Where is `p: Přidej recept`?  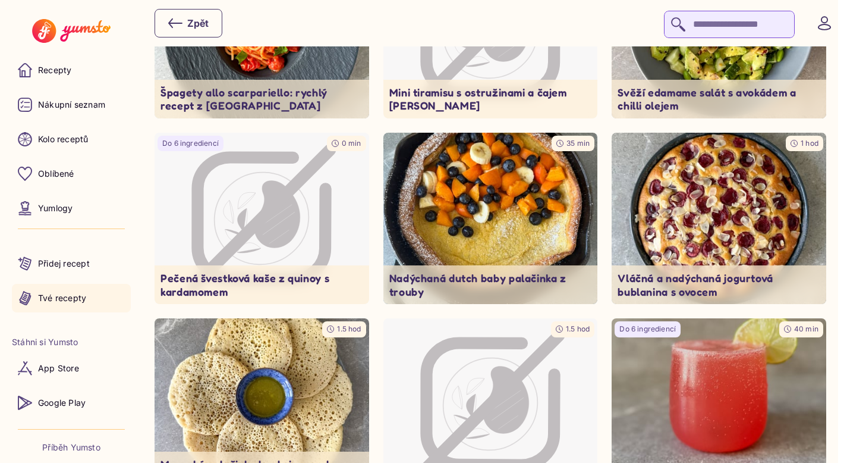
p: Přidej recept is located at coordinates (64, 263).